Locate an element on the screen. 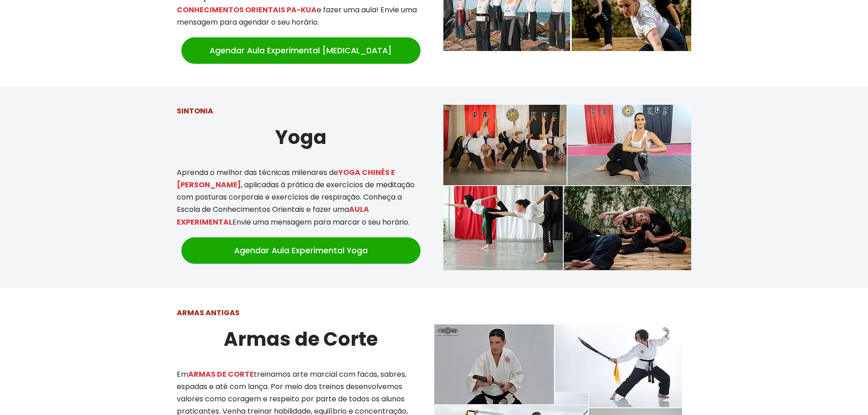 This screenshot has height=415, width=868. strong: ARMAS ANTIGAS is located at coordinates (208, 313).